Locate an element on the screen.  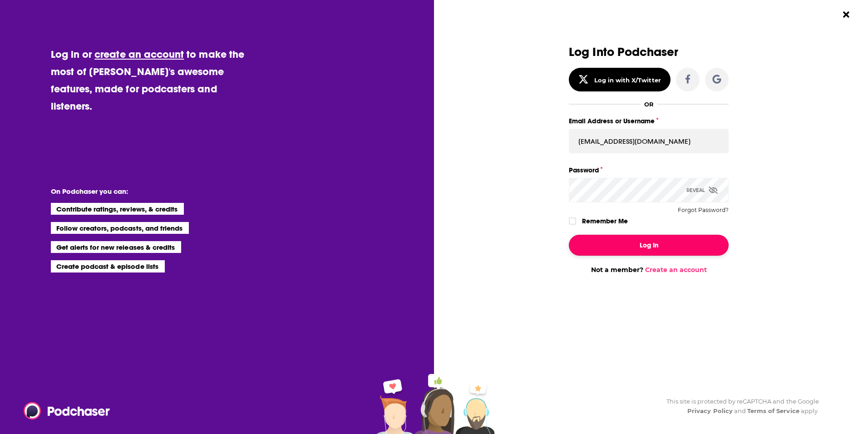
li: Create podcast & episode lists is located at coordinates (108, 266).